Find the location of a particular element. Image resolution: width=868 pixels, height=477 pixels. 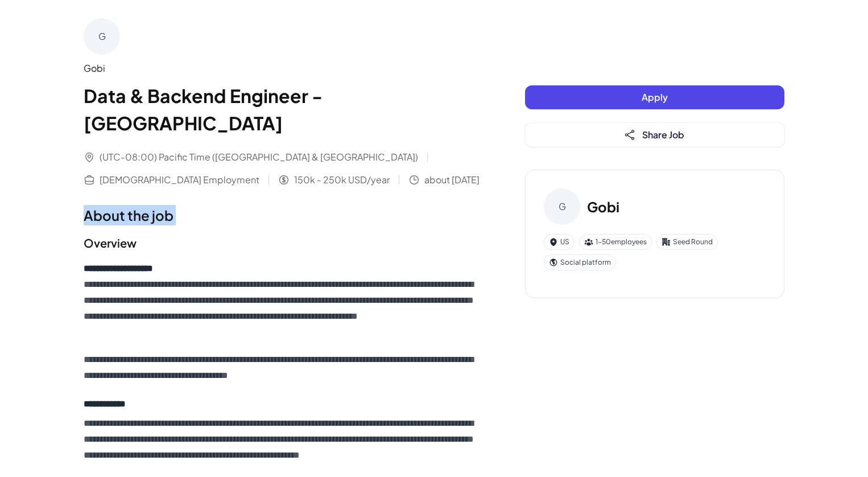

div: Seed Round is located at coordinates (687, 242).